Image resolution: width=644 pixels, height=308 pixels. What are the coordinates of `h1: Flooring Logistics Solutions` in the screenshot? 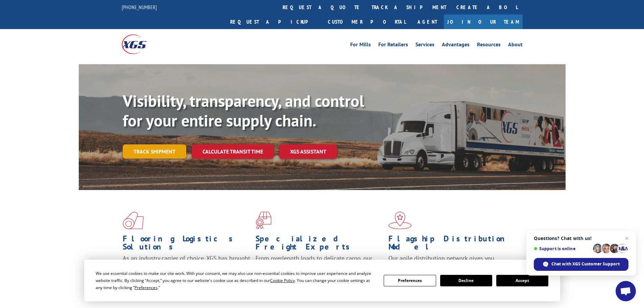 It's located at (186, 244).